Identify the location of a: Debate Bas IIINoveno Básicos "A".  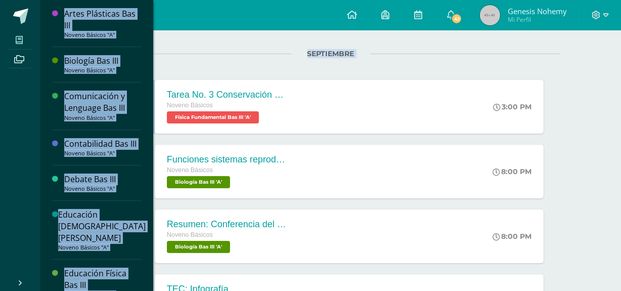
(103, 183).